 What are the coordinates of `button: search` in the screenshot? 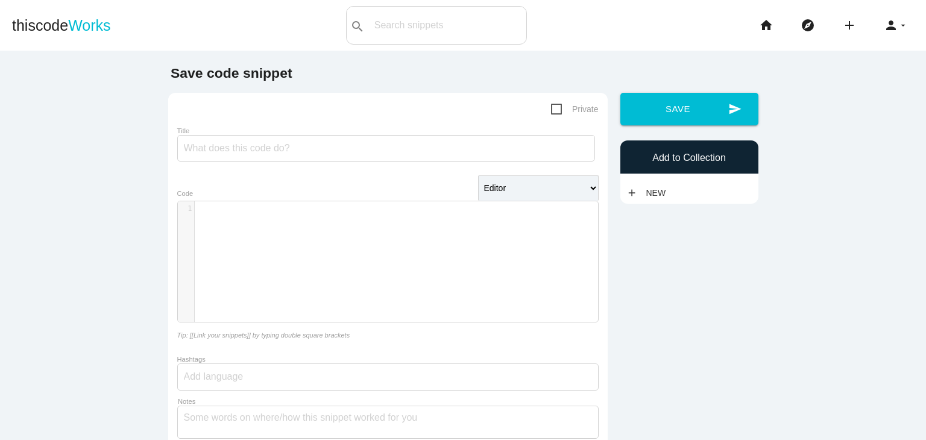 It's located at (358, 25).